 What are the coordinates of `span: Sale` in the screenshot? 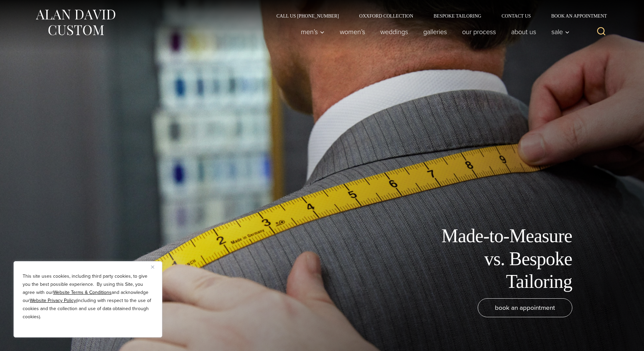 It's located at (560, 32).